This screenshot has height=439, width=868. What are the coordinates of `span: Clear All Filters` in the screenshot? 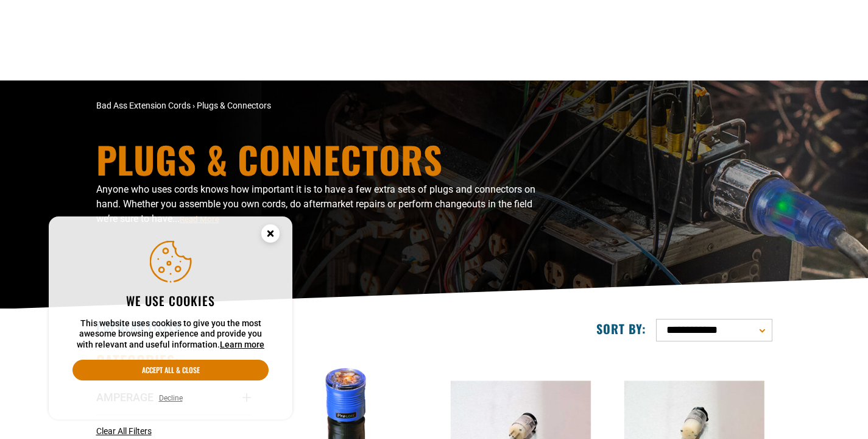 It's located at (124, 431).